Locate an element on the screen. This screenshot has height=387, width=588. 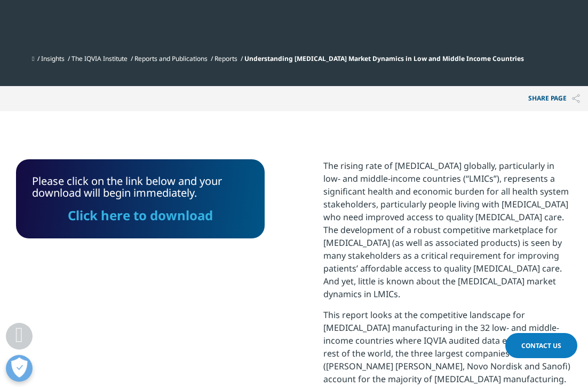
a: The IQVIA Institute is located at coordinates (99, 59).